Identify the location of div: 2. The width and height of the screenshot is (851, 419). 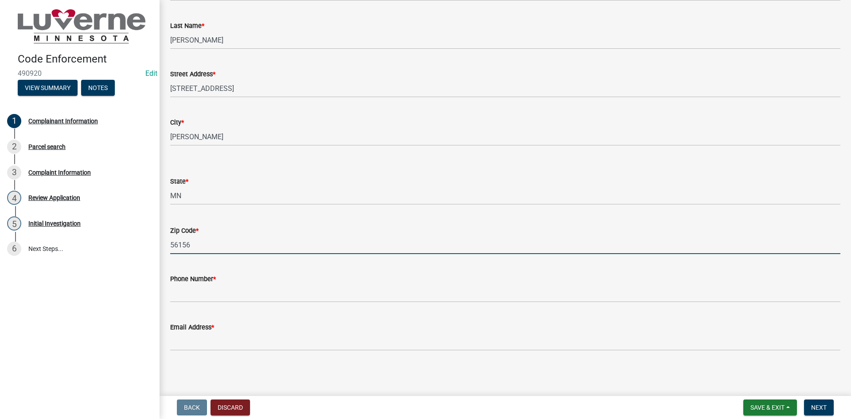
(14, 147).